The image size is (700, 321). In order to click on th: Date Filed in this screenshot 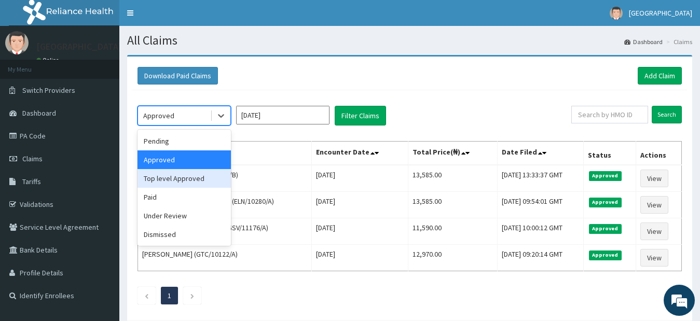, I will do `click(540, 154)`.